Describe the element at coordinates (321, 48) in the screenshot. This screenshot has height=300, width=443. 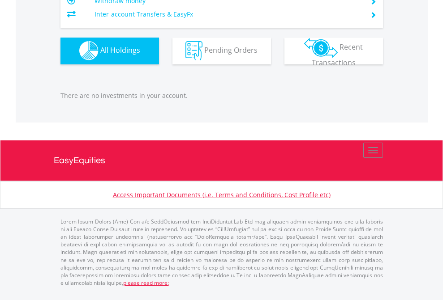
I see `img: transactions-zar-wht.png` at that location.